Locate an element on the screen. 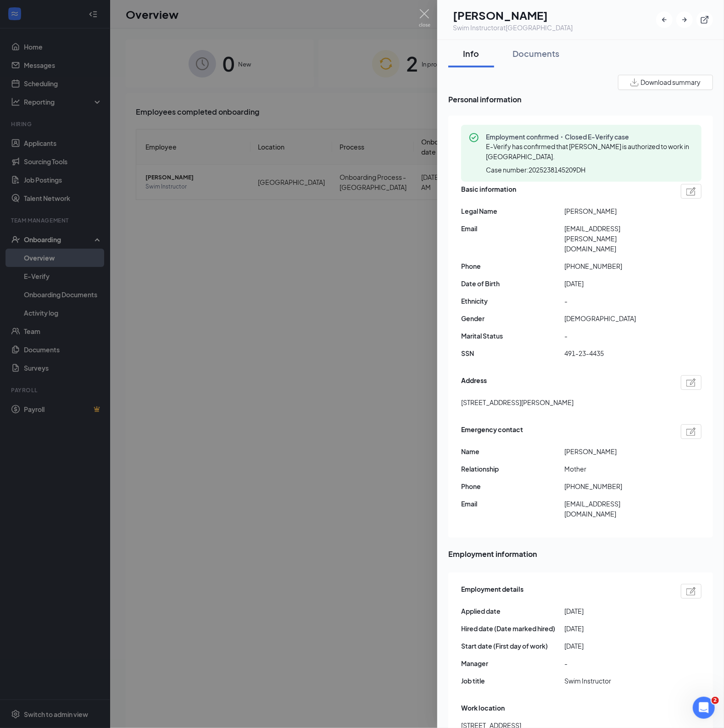 The height and width of the screenshot is (728, 724). span: SSN is located at coordinates (513, 353).